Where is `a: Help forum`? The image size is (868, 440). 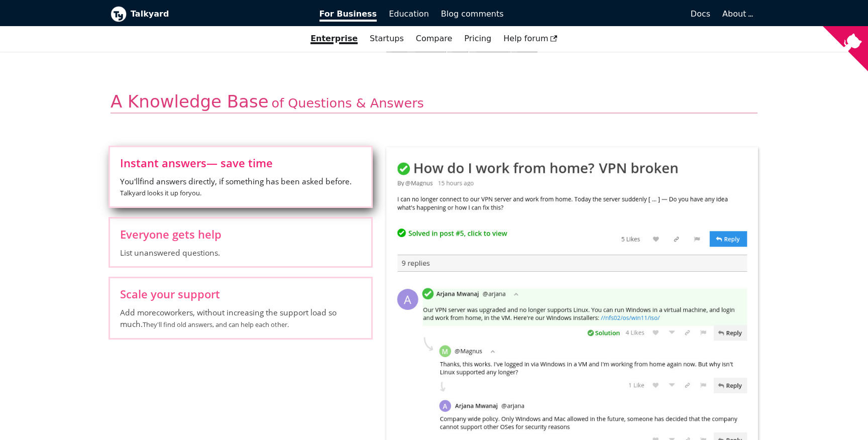
a: Help forum is located at coordinates (530, 39).